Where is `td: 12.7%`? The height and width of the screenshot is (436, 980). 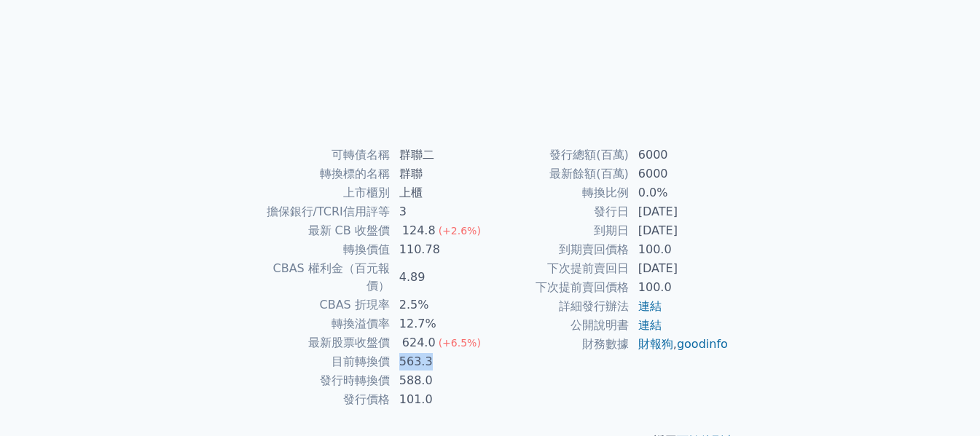
td: 12.7% is located at coordinates (440, 324).